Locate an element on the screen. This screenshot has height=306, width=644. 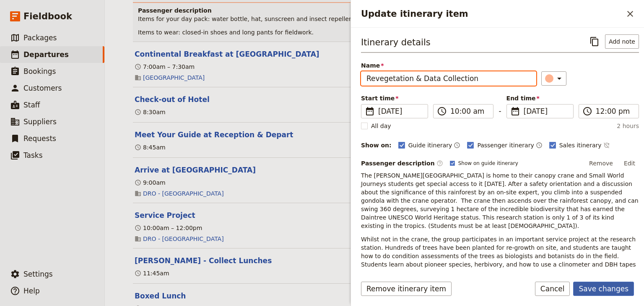
span: Bookings is located at coordinates (40, 71).